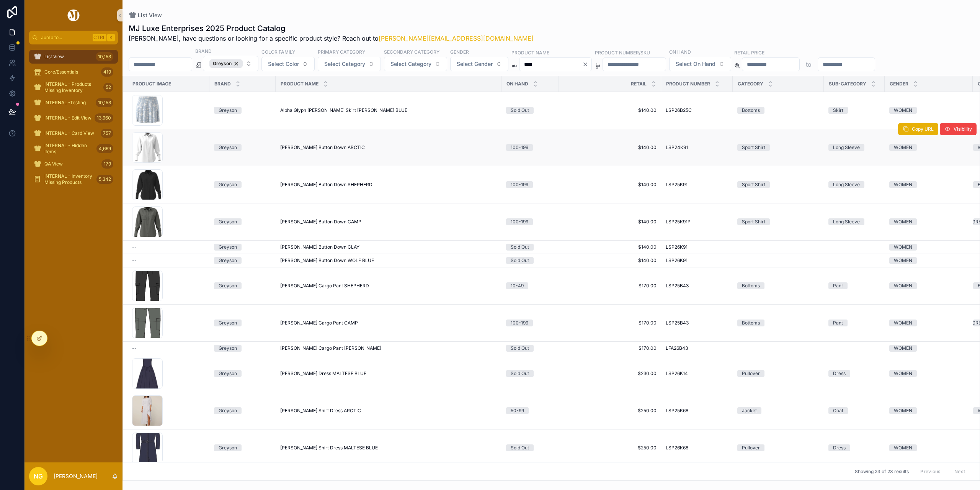 This screenshot has height=490, width=980. Describe the element at coordinates (750, 410) in the screenshot. I see `div: Jacket` at that location.